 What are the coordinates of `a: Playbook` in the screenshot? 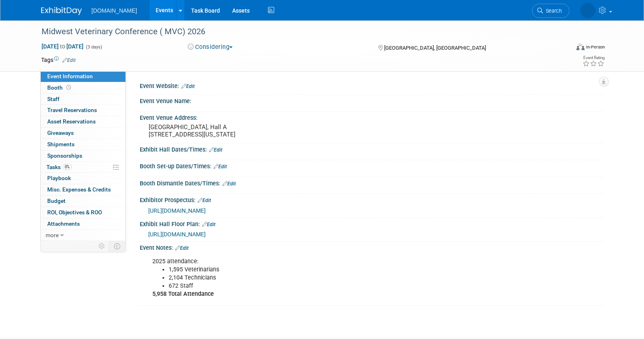 It's located at (83, 178).